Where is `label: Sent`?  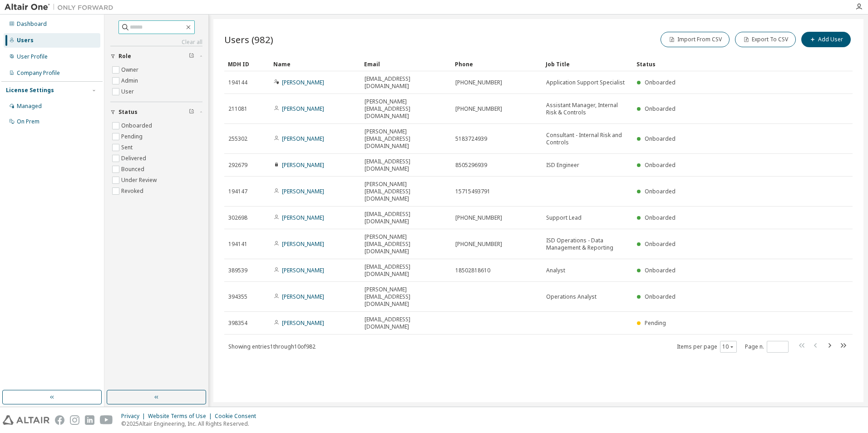
label: Sent is located at coordinates (128, 148).